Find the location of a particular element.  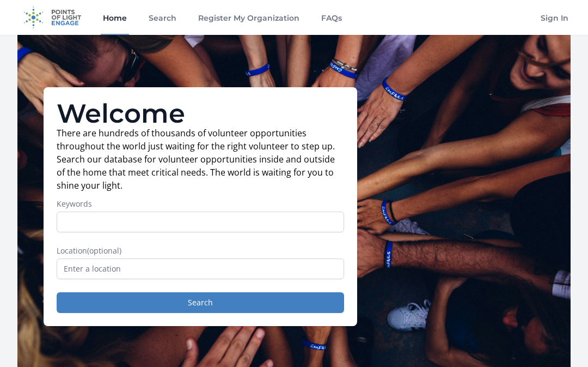

input: Enter a location is located at coordinates (200, 269).